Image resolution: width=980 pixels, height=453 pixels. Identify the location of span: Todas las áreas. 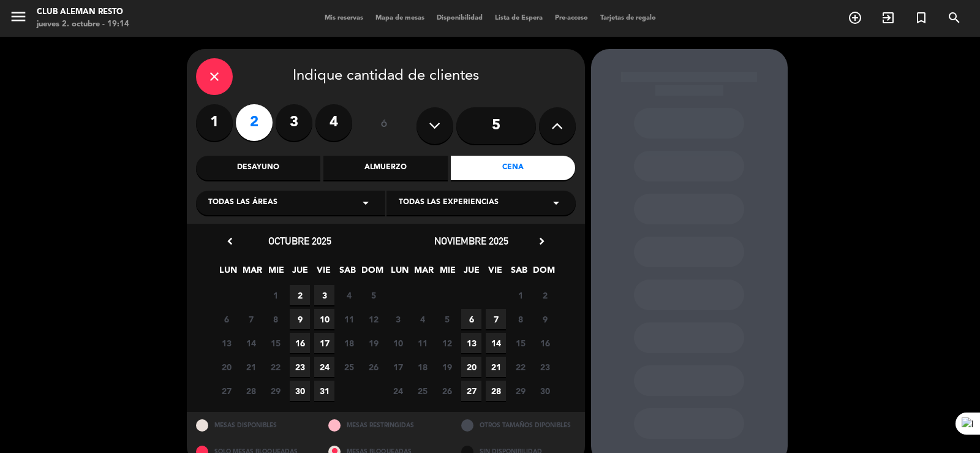
(243, 203).